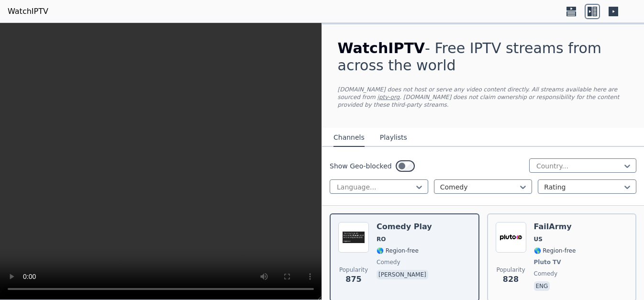 This screenshot has width=644, height=300. I want to click on h6: Comedy Play, so click(404, 227).